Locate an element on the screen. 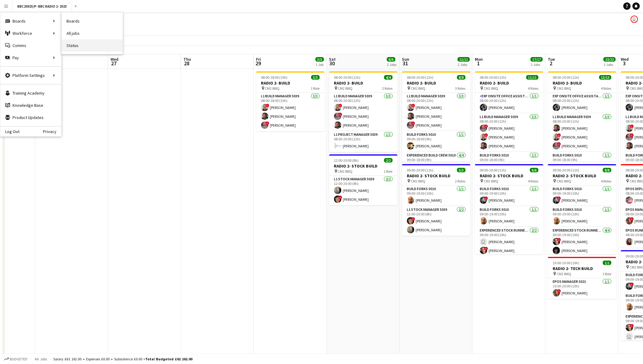 The image size is (643, 364). span: 2 Roles is located at coordinates (461, 181).